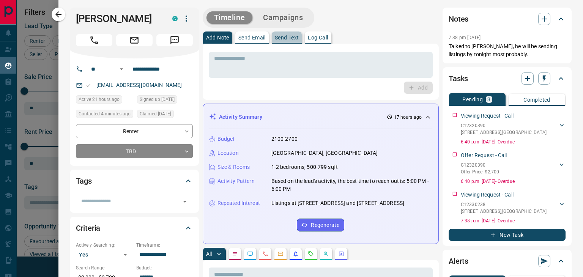  I want to click on div: Notes, so click(507, 19).